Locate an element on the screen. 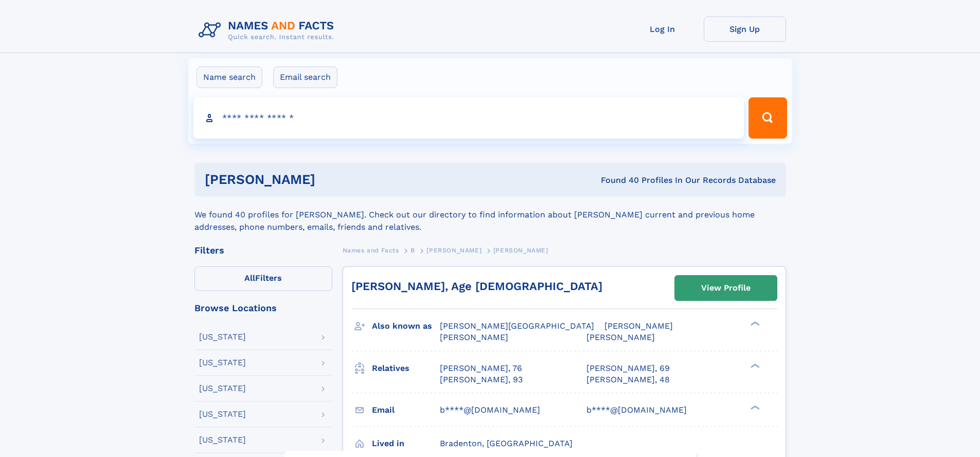  input: search input is located at coordinates (469, 118).